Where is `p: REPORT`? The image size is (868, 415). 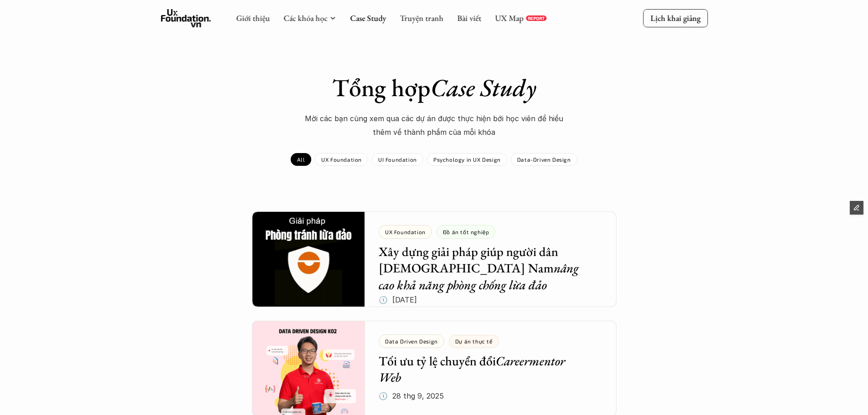 p: REPORT is located at coordinates (536, 18).